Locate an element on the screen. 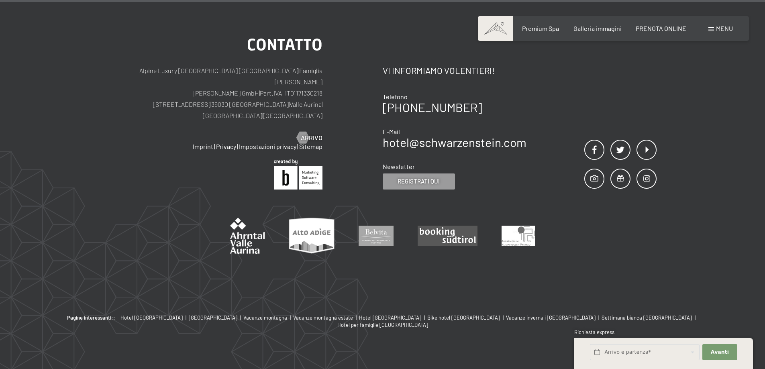  span: Vacanze montagna is located at coordinates (265, 318).